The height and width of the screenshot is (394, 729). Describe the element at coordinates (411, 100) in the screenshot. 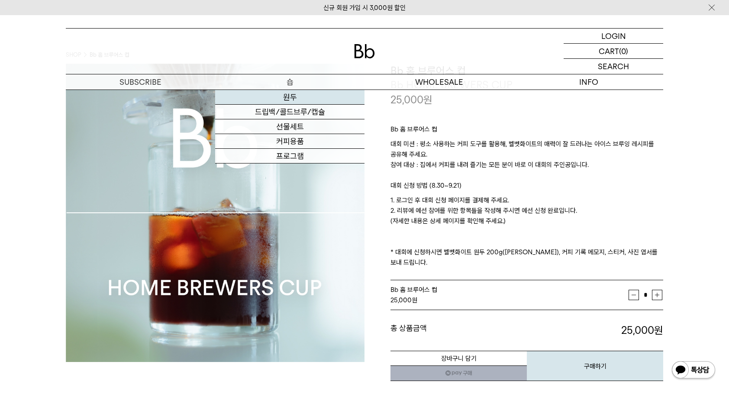

I see `p: 25,000` at that location.